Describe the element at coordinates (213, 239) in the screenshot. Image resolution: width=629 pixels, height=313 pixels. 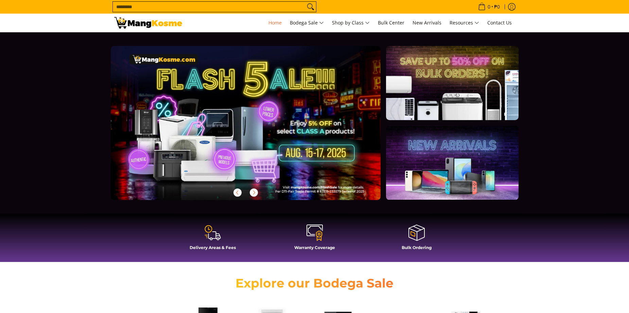
I see `a: Delivery Areas & Fees` at that location.